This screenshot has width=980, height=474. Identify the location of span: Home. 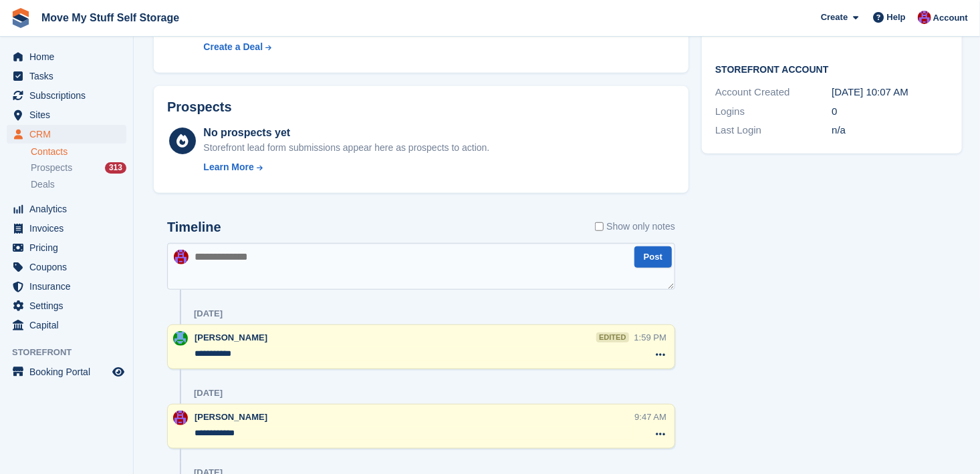
(69, 57).